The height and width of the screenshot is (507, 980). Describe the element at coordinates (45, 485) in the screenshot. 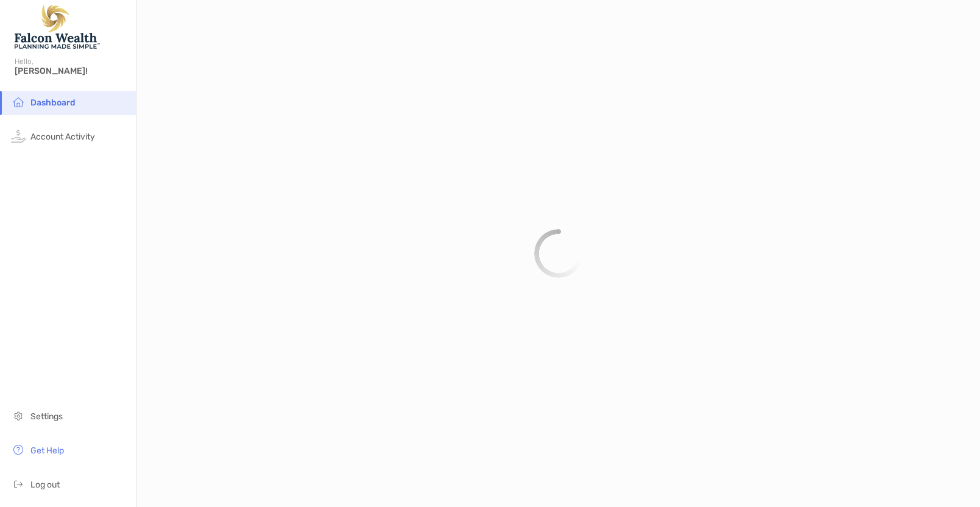

I see `span: Log out` at that location.